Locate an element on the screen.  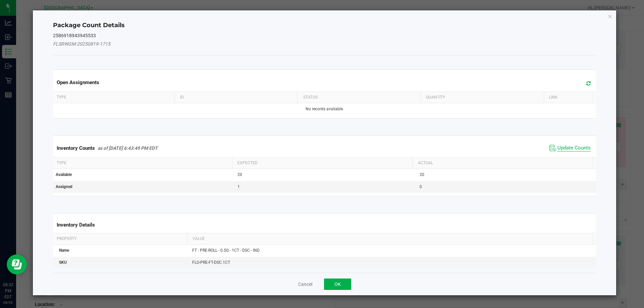
span: Name is located at coordinates (64, 250).